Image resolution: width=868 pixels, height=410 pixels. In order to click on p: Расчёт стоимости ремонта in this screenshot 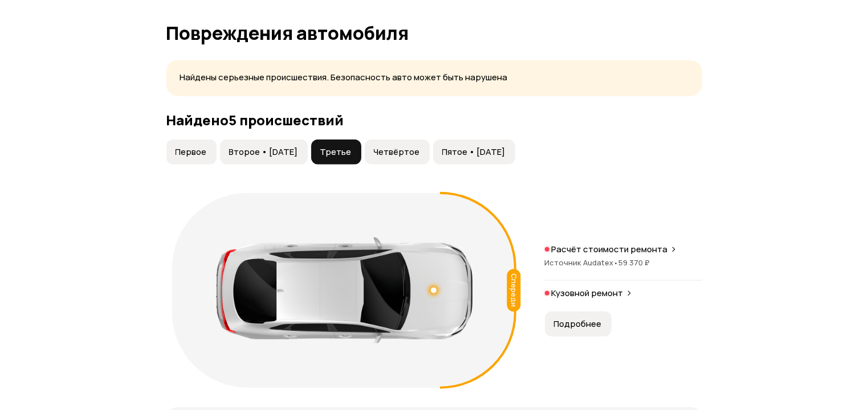, I will do `click(609, 250)`.